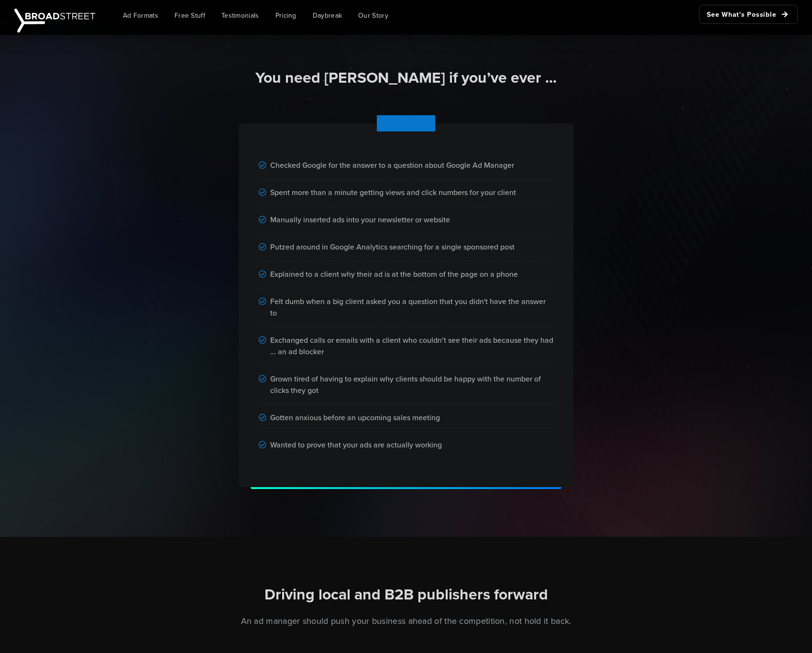 The width and height of the screenshot is (812, 653). I want to click on img: Broadstreet | The Ad Manager for Small Publishers, so click(55, 21).